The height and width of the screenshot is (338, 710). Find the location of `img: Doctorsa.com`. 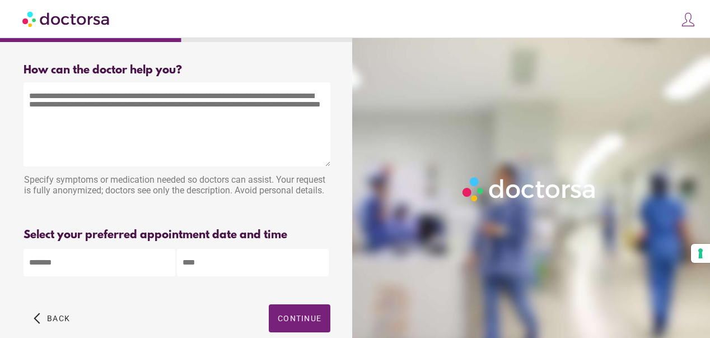

img: Doctorsa.com is located at coordinates (67, 18).